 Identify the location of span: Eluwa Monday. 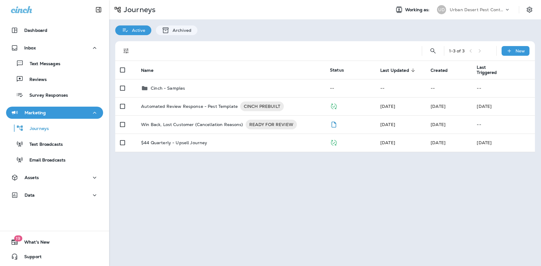
(388, 106).